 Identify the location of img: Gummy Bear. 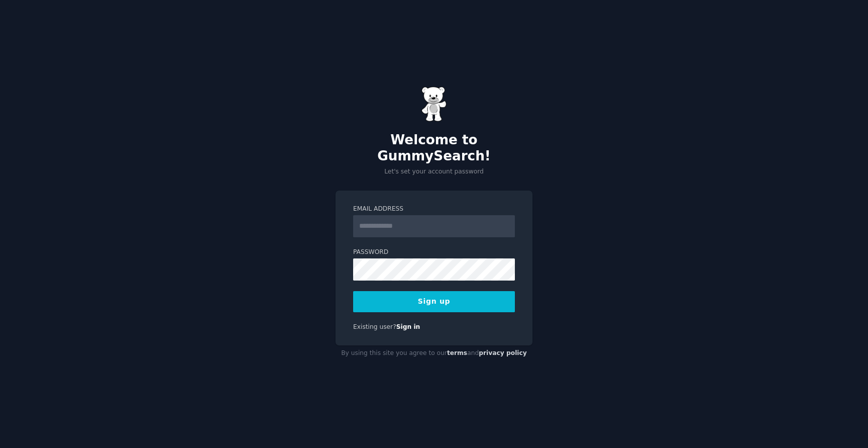
(434, 104).